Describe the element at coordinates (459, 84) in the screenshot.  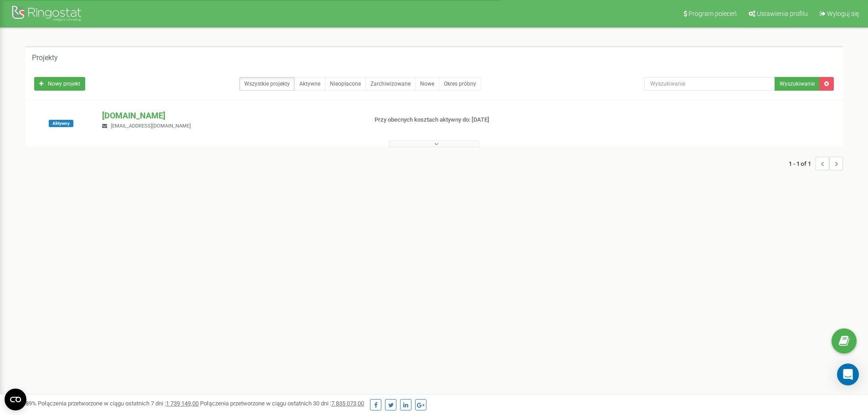
I see `a: Okres próbny` at that location.